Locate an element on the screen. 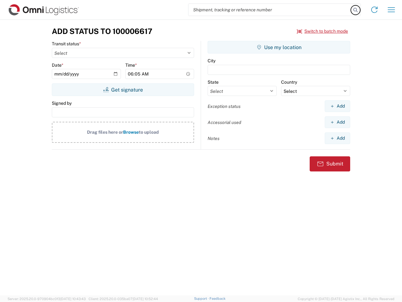 The width and height of the screenshot is (402, 302). label: Date is located at coordinates (58, 65).